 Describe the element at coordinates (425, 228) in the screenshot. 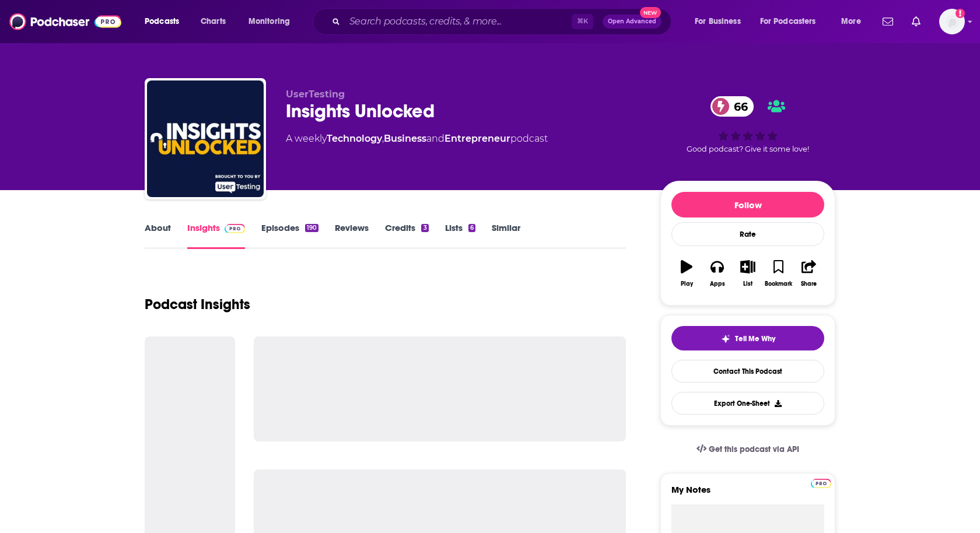

I see `div: 3` at that location.